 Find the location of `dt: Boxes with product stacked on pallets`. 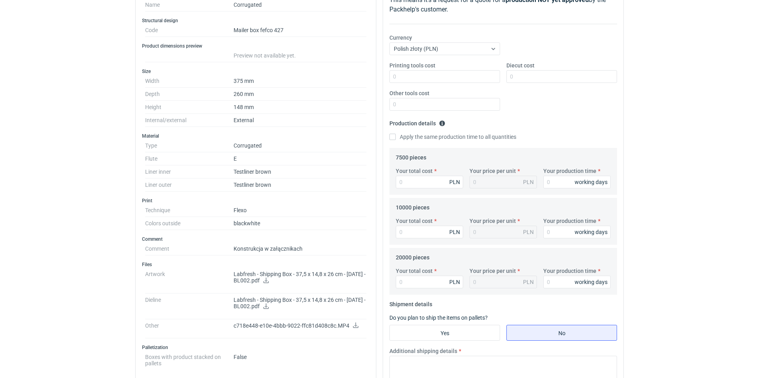

dt: Boxes with product stacked on pallets is located at coordinates (189, 359).